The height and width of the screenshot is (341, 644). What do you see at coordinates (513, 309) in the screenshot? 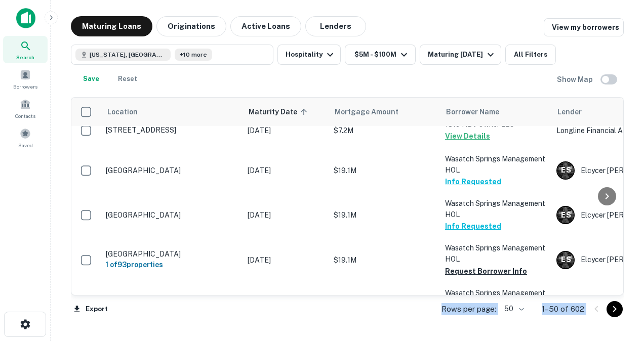
I see `div: 50` at bounding box center [513, 309].